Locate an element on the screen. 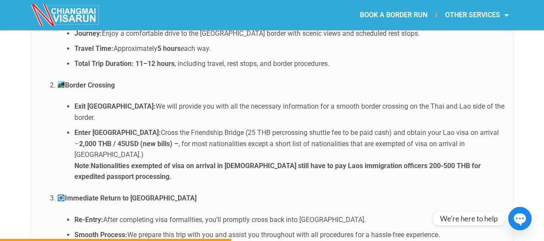  strong: 5 hours is located at coordinates (169, 48).